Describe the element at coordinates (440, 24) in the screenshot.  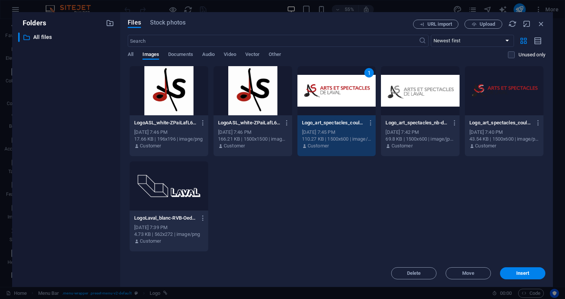
I see `span: URL import` at that location.